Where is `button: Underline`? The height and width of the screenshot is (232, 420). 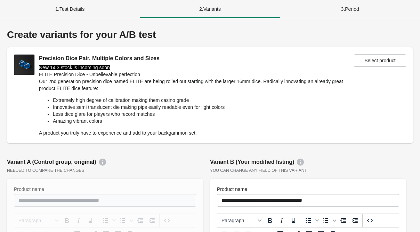
button: Underline is located at coordinates (293, 220).